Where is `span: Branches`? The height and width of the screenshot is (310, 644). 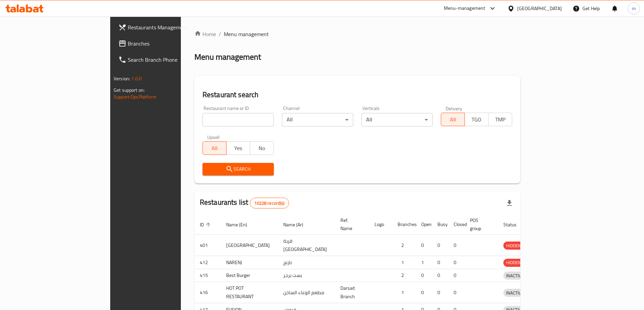
span: Branches is located at coordinates (170, 44).